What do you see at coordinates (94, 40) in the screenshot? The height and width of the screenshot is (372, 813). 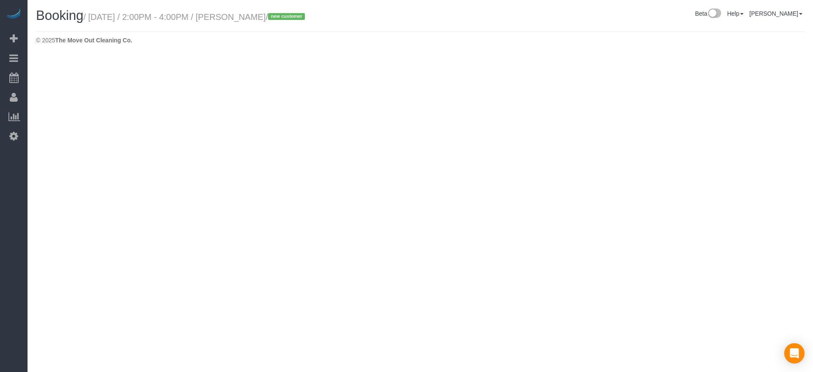 I see `strong: The Move Out Cleaning Co.` at bounding box center [94, 40].